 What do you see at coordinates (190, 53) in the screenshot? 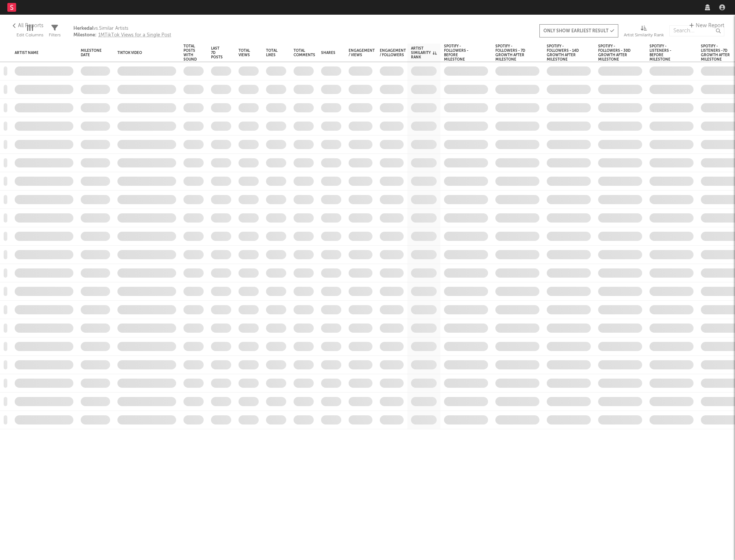
I see `div: Total Posts with Sound` at bounding box center [190, 53].